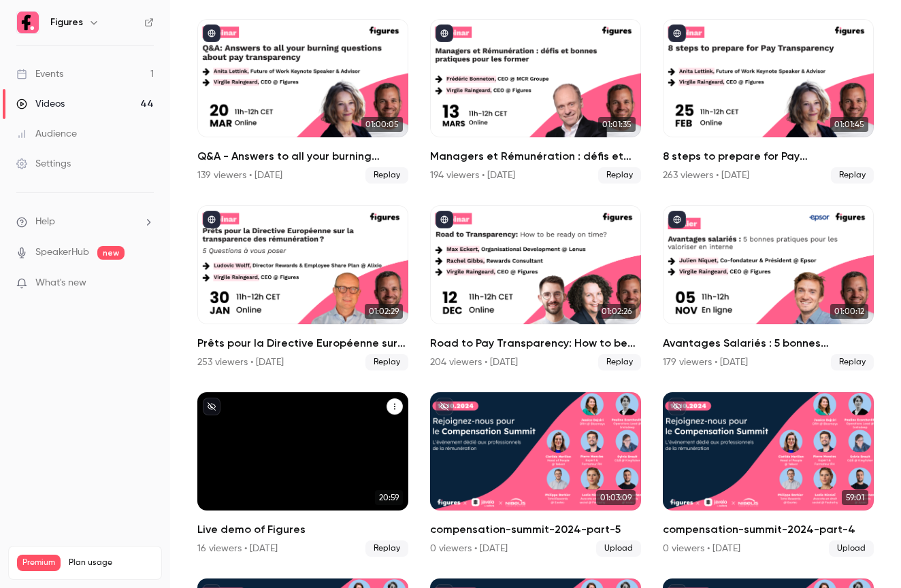 Image resolution: width=901 pixels, height=588 pixels. What do you see at coordinates (535, 343) in the screenshot?
I see `h2: Road to Pay Transparency: How to be ready on time?` at bounding box center [535, 343].